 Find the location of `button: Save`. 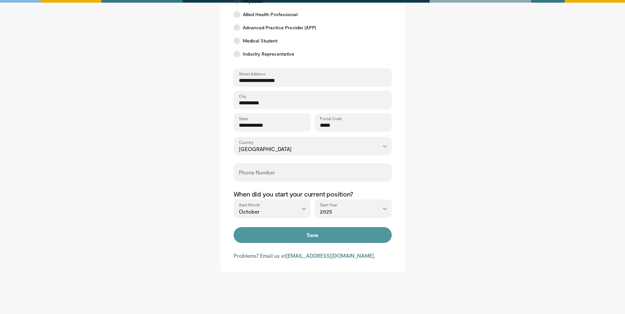

button: Save is located at coordinates (313, 235).